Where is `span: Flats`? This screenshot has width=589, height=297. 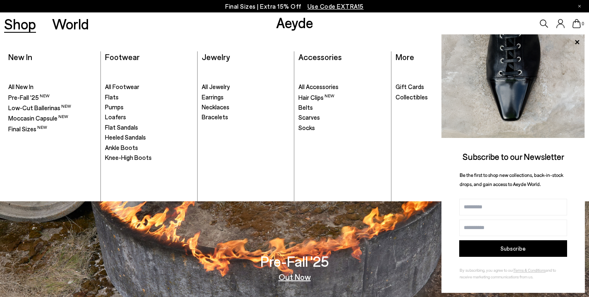 span: Flats is located at coordinates (112, 97).